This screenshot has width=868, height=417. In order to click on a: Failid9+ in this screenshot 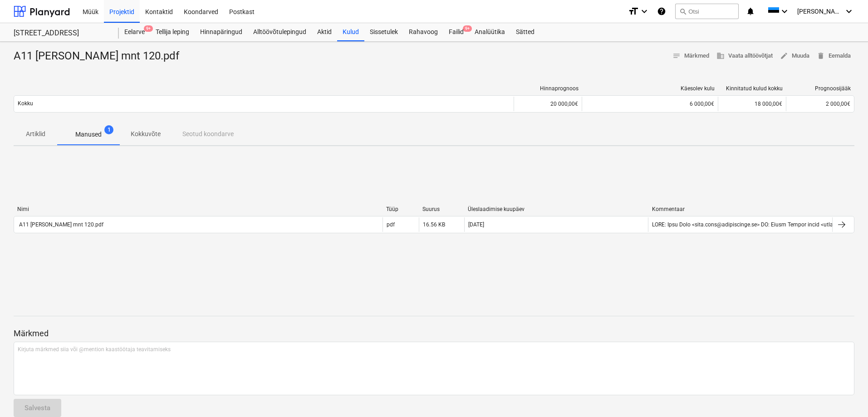, I will do `click(456, 32)`.